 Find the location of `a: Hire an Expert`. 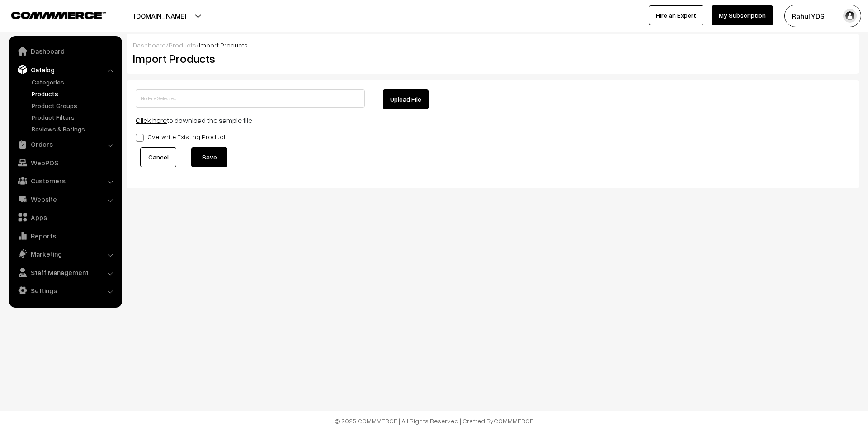

a: Hire an Expert is located at coordinates (676, 16).